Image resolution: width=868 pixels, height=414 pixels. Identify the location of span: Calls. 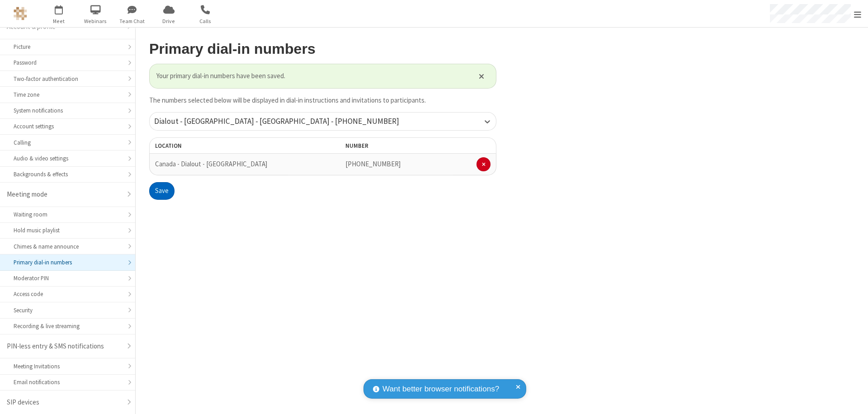
(206, 21).